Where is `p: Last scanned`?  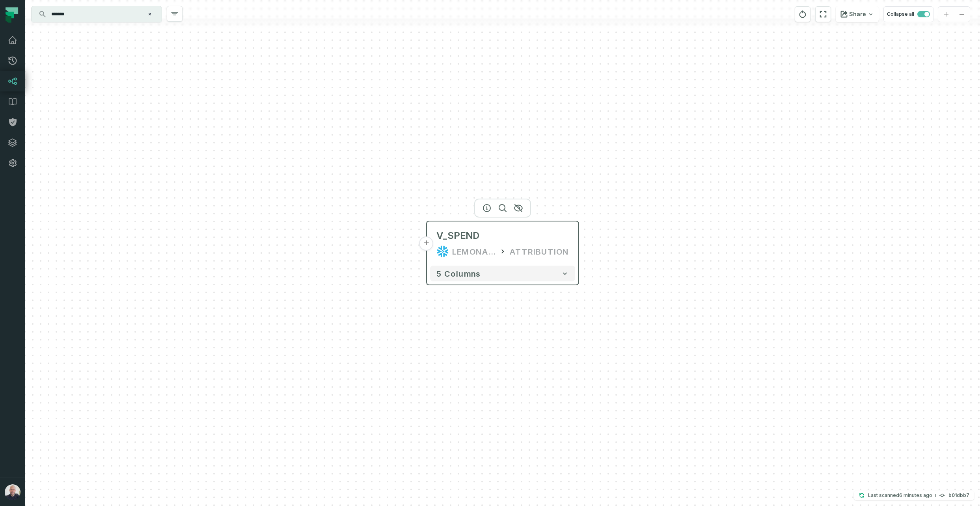 p: Last scanned is located at coordinates (900, 496).